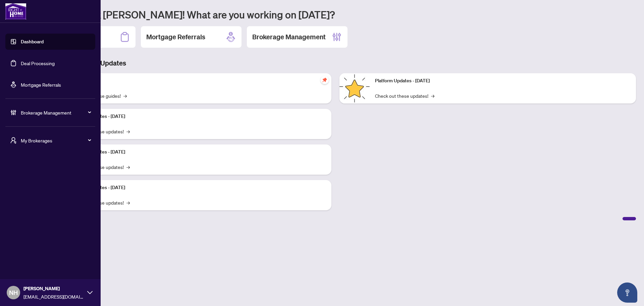 The width and height of the screenshot is (644, 306). What do you see at coordinates (56, 141) in the screenshot?
I see `span: My Brokerages` at bounding box center [56, 141].